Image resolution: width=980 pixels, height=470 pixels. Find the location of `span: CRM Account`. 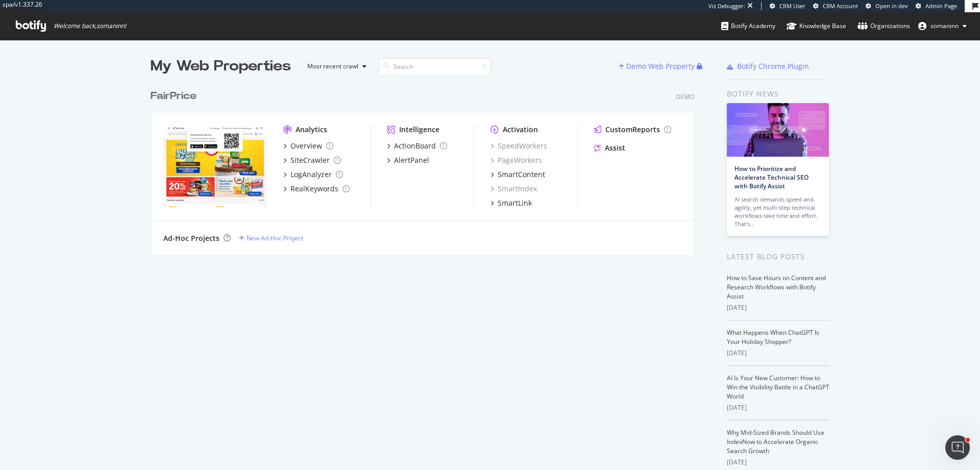

span: CRM Account is located at coordinates (840, 5).